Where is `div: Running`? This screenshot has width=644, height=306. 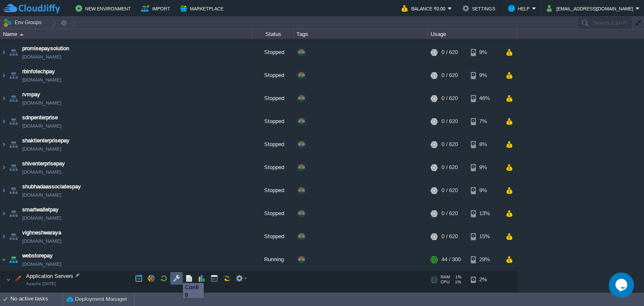
div: Running is located at coordinates (273, 260).